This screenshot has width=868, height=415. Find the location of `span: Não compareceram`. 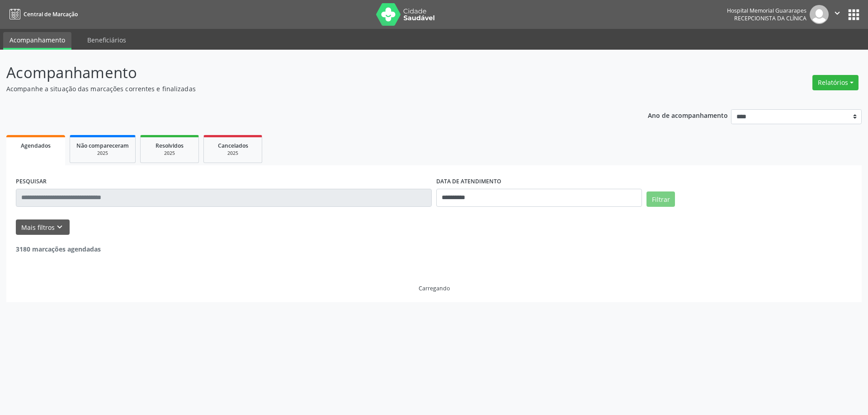

span: Não compareceram is located at coordinates (103, 145).